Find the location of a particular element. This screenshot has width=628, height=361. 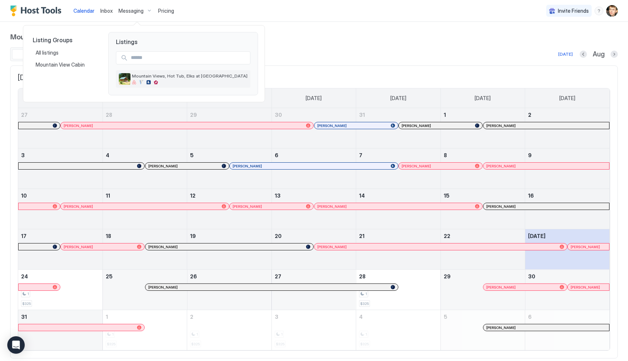

div: listing image is located at coordinates (125, 79).